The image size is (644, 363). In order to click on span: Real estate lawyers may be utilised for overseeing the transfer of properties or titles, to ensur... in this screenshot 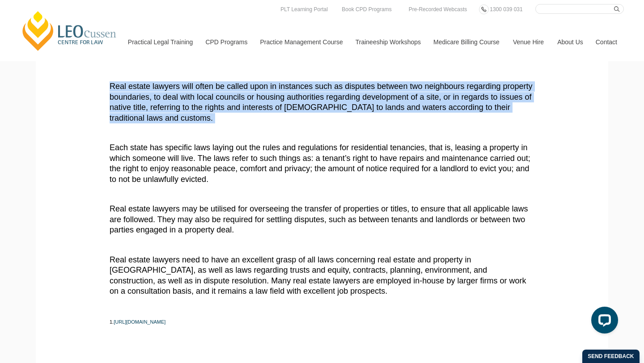, I will do `click(319, 219)`.